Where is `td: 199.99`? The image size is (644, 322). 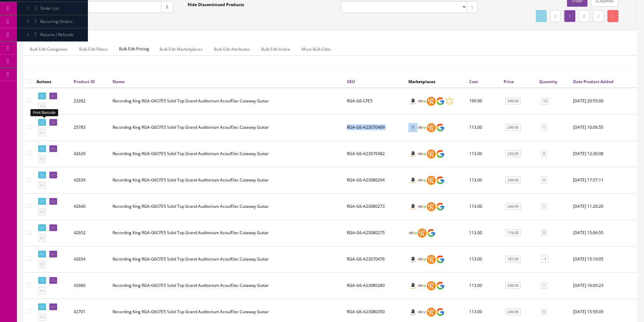
td: 199.99 is located at coordinates (484, 101).